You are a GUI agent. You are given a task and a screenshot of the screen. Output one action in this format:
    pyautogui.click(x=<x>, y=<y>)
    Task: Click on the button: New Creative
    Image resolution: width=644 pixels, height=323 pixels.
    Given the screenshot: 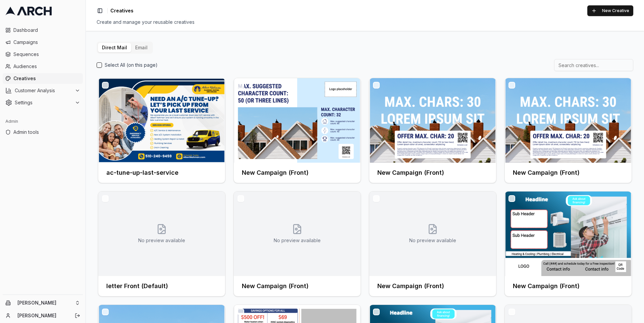 What is the action you would take?
    pyautogui.click(x=610, y=11)
    